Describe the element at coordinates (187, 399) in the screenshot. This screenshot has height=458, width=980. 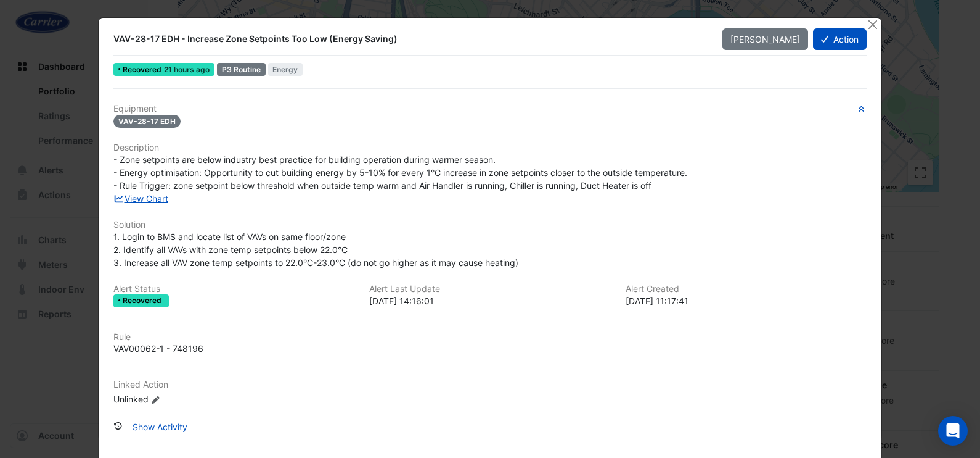
I see `div: Unlinked` at that location.